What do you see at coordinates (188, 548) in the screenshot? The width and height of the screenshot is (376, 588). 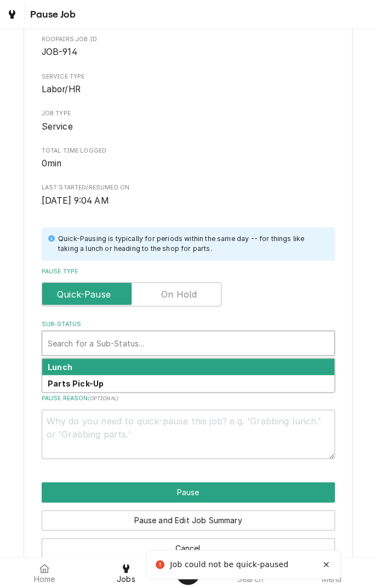 I see `button: Cancel` at bounding box center [188, 548].